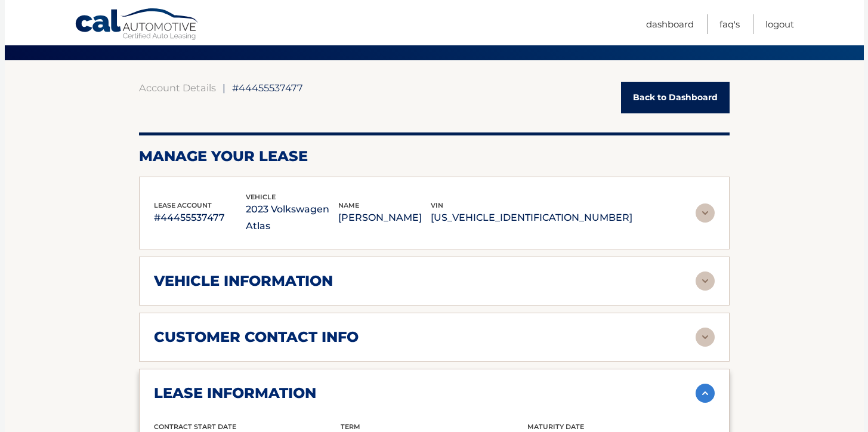 The height and width of the screenshot is (432, 868). I want to click on img: accordion-active.svg, so click(705, 393).